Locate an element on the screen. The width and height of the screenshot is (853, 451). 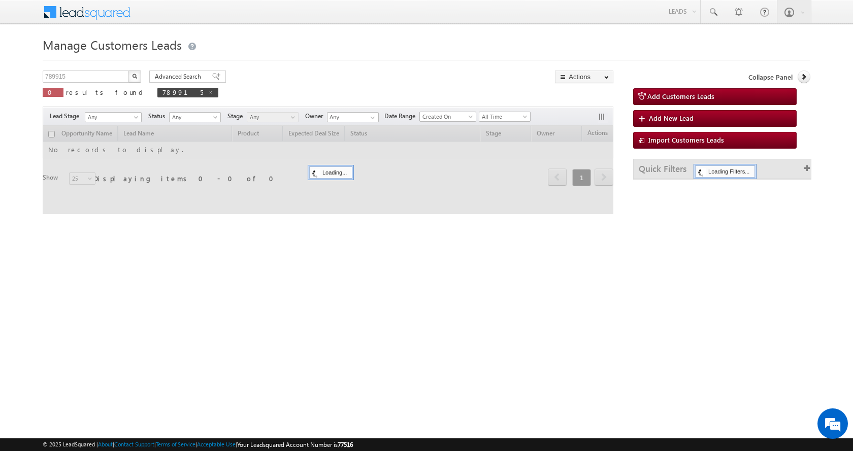
span: 0 is located at coordinates (53, 92).